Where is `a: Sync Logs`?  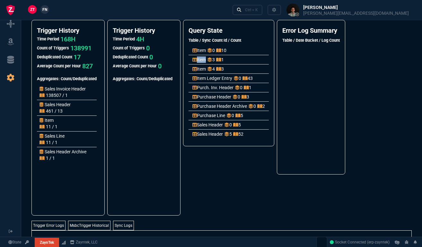
a: Sync Logs is located at coordinates (123, 226).